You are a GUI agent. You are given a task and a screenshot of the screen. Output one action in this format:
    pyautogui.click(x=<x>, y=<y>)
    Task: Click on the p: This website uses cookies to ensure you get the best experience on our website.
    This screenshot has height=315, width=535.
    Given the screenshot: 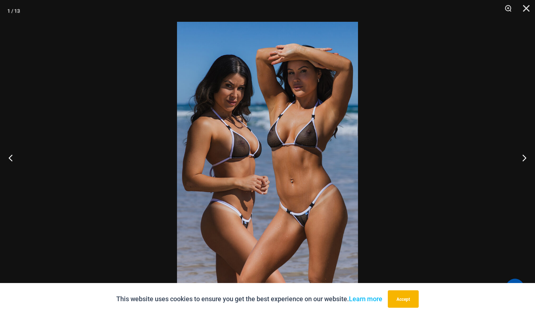 What is the action you would take?
    pyautogui.click(x=249, y=299)
    